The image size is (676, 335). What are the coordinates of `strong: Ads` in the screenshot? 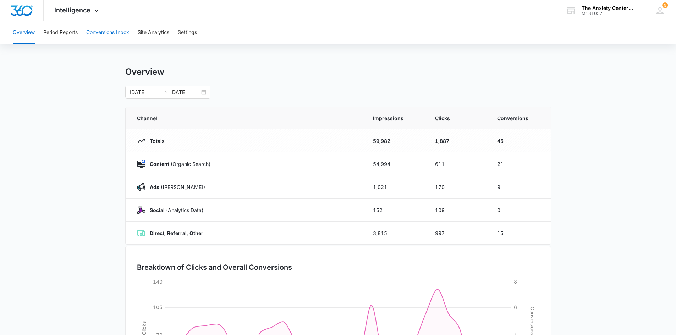 It's located at (154, 187).